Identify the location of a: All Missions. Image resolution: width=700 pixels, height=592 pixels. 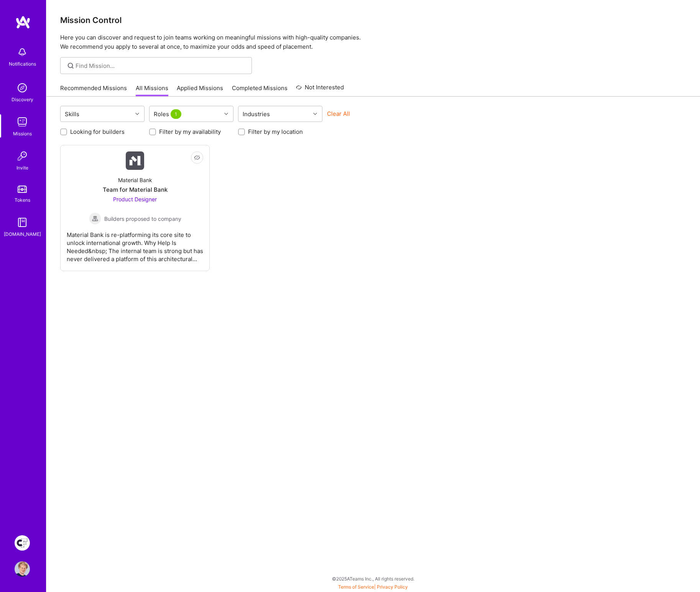
(152, 90).